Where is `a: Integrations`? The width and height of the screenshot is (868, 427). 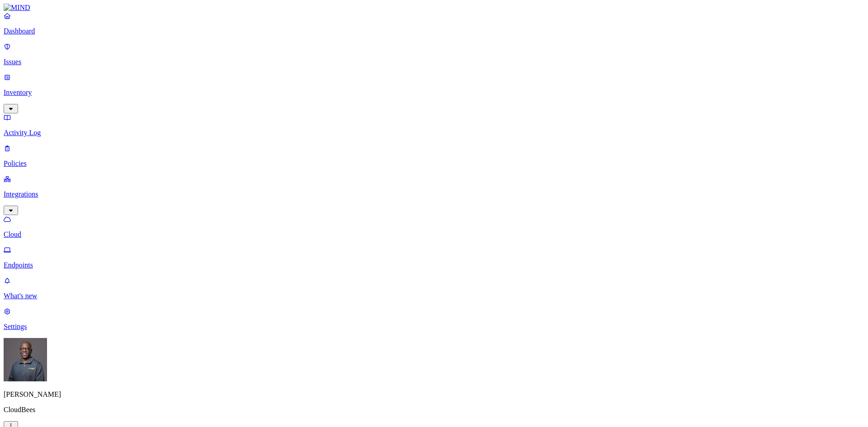 a: Integrations is located at coordinates (434, 194).